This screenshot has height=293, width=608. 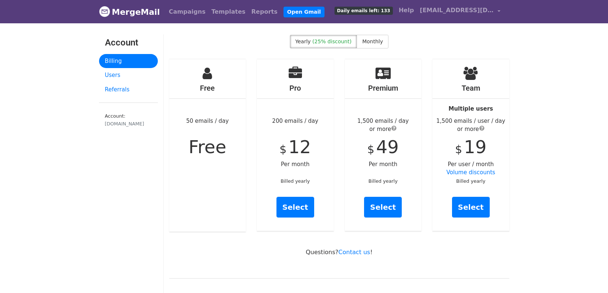 What do you see at coordinates (208, 145) in the screenshot?
I see `div: 50 emails / day` at bounding box center [208, 145].